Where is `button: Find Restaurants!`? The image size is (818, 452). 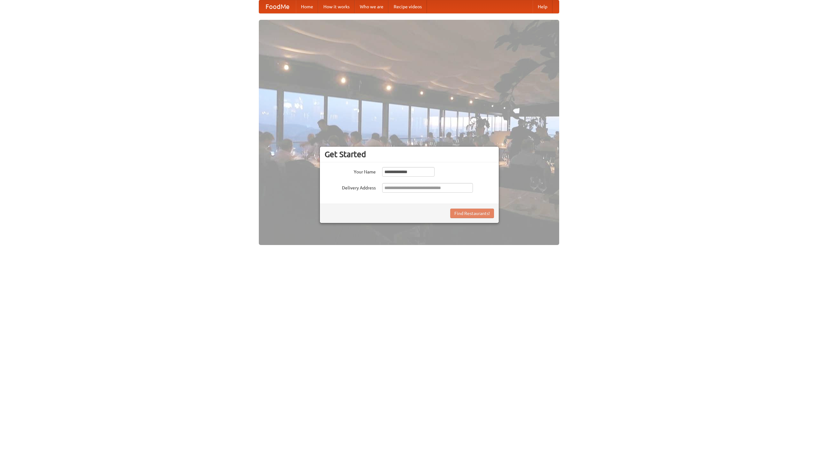 button: Find Restaurants! is located at coordinates (472, 213).